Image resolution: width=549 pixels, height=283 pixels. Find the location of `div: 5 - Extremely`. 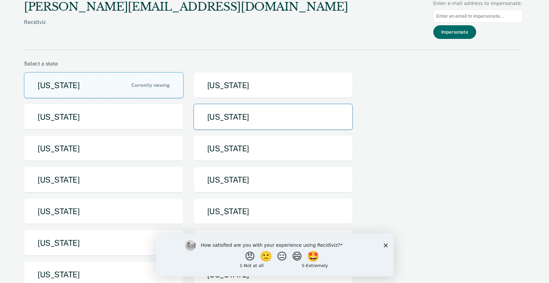

div: 5 - Extremely is located at coordinates (177, 32).